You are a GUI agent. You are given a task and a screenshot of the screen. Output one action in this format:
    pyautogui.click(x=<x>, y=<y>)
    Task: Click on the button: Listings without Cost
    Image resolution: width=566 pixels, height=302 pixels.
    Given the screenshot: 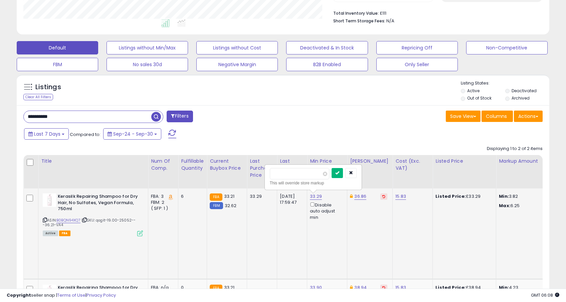 What is the action you would take?
    pyautogui.click(x=237, y=48)
    